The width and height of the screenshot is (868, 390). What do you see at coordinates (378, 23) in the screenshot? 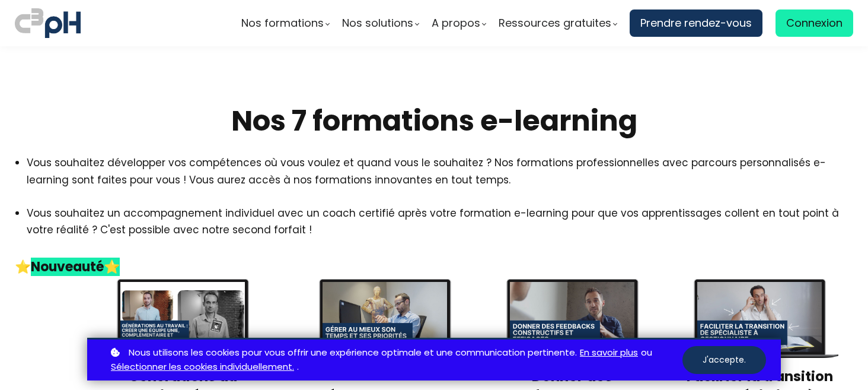
I see `span: Nos solutions` at bounding box center [378, 23].